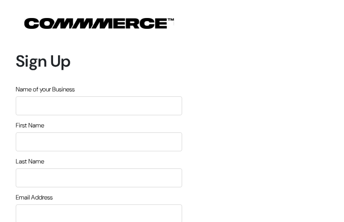  What do you see at coordinates (30, 125) in the screenshot?
I see `label: First Name` at bounding box center [30, 125].